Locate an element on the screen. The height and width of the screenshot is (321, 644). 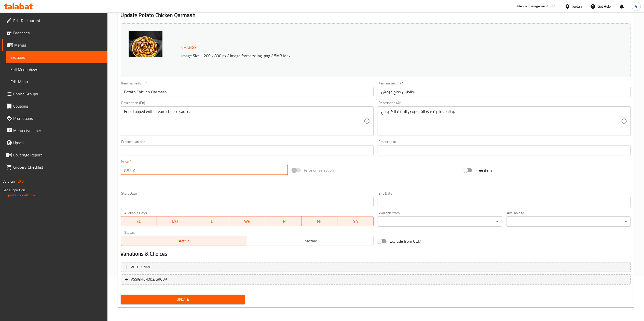
span: Edit Menu is located at coordinates (57, 82).